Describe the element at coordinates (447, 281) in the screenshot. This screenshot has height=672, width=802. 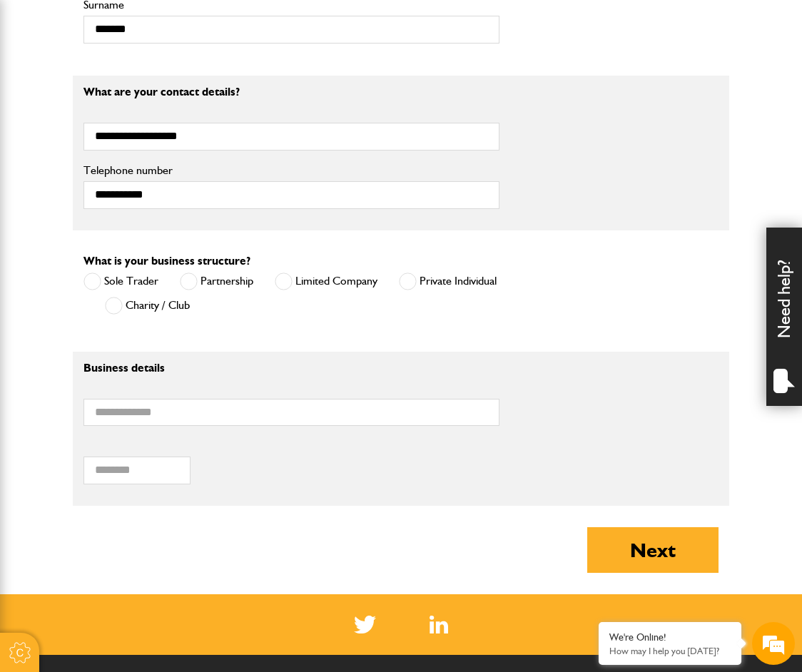
I see `label: Private Individual` at that location.